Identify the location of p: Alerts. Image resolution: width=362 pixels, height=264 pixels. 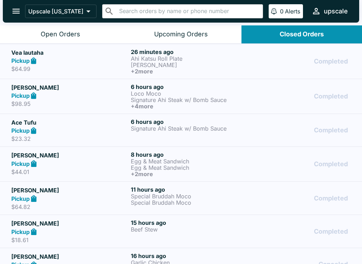
(292, 11).